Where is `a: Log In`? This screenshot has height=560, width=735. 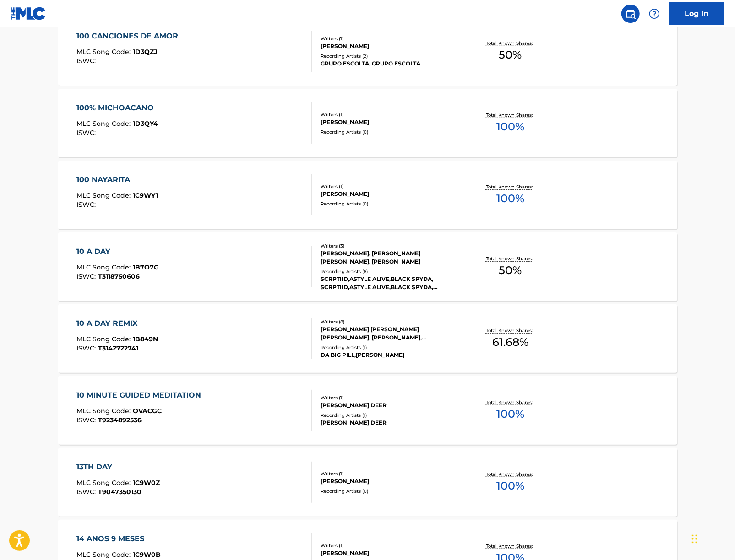
a: Log In is located at coordinates (696, 14).